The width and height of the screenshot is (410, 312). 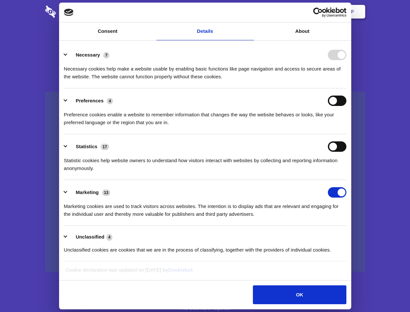 What do you see at coordinates (205, 182) in the screenshot?
I see `a: Wistia video thumbnail` at bounding box center [205, 182].